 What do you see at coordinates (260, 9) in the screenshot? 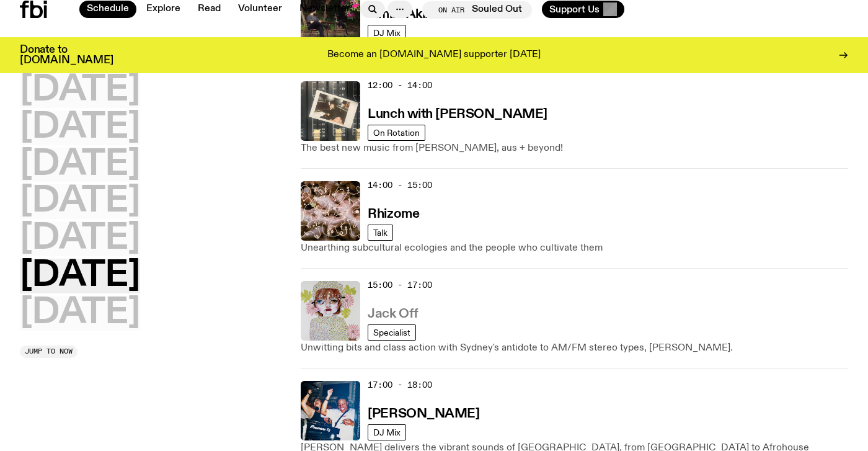
I see `a: Volunteer` at bounding box center [260, 9].